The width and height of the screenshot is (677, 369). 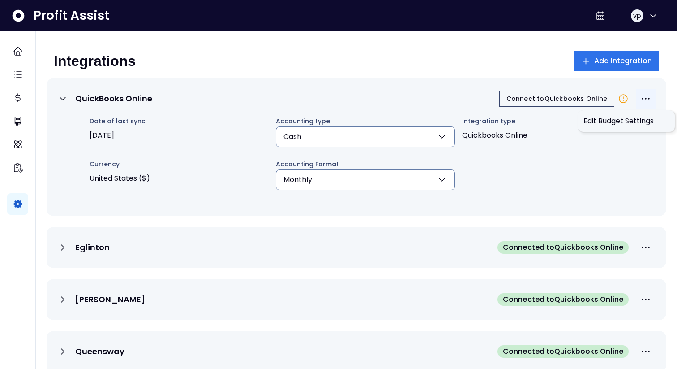 I want to click on span: Integration type, so click(x=552, y=121).